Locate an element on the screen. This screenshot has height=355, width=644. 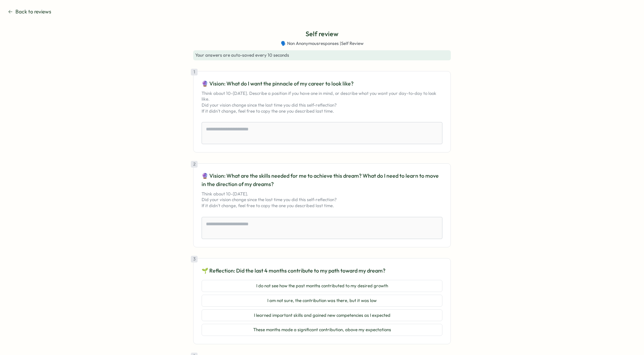
button: These months made a significant contribution, above my expectations is located at coordinates (322, 329).